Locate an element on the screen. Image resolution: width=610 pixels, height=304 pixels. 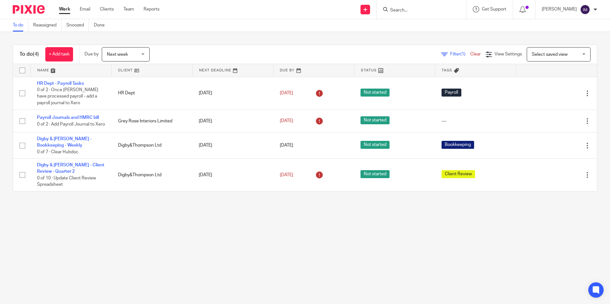
a: Work is located at coordinates (64, 9).